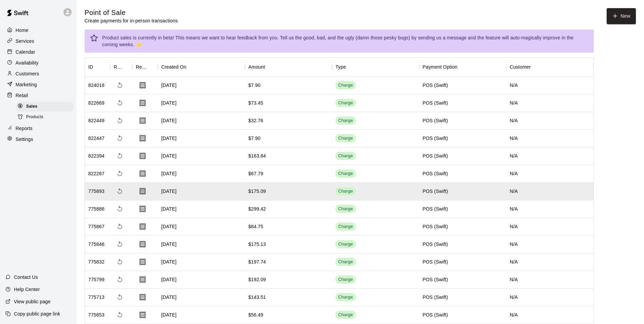 The image size is (644, 324). What do you see at coordinates (97, 103) in the screenshot?
I see `div: 822669` at bounding box center [97, 103].